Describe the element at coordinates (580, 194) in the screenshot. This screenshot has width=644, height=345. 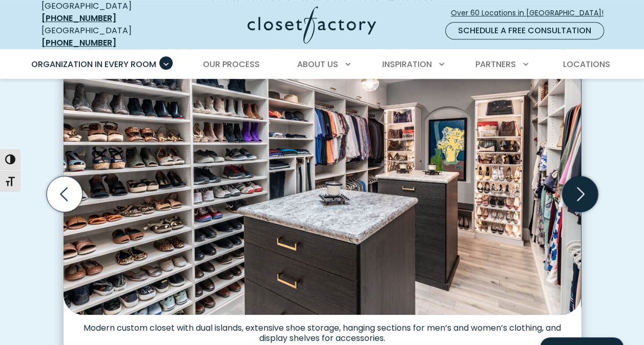
I see `button: Next slide` at that location.